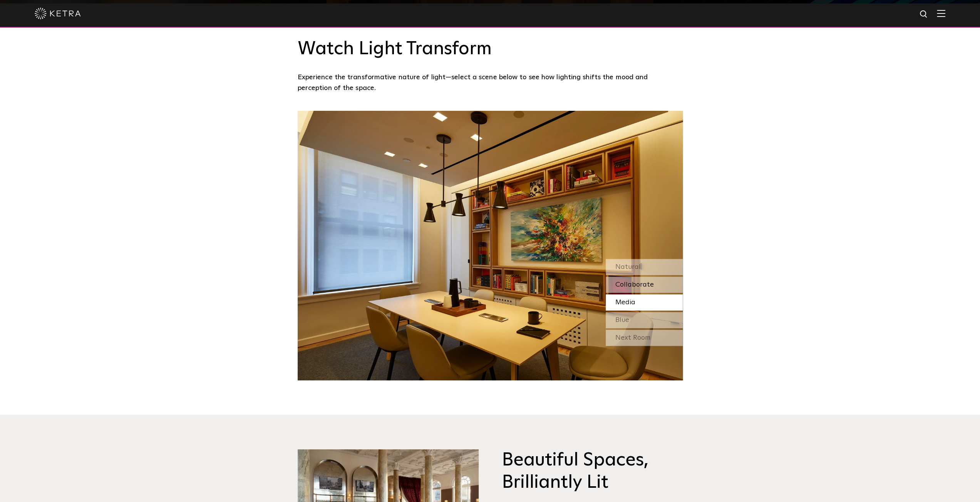 The height and width of the screenshot is (502, 980). Describe the element at coordinates (490, 246) in the screenshot. I see `img: SS-Desktop-CEC-03` at that location.